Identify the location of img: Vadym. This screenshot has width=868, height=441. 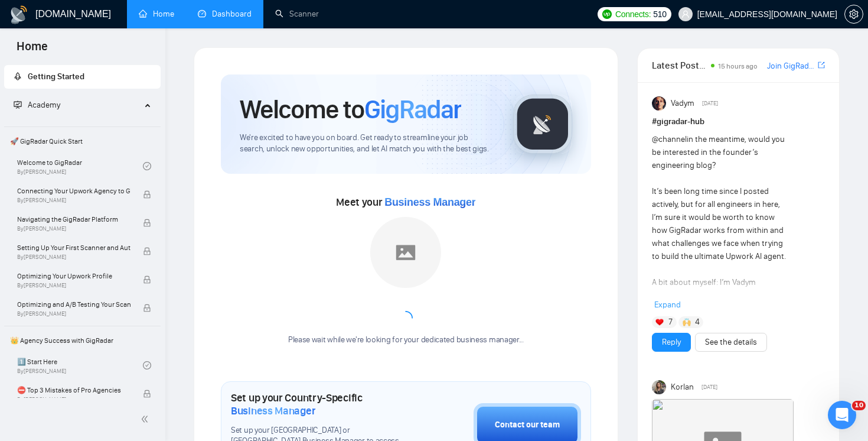
(659, 103).